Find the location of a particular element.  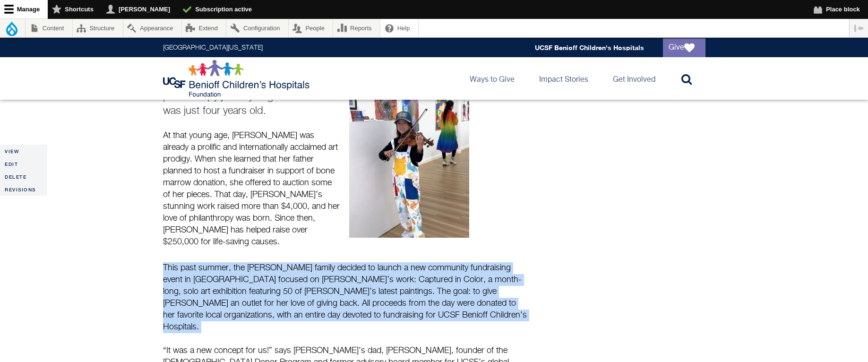

a: Ways to Give is located at coordinates (492, 78).